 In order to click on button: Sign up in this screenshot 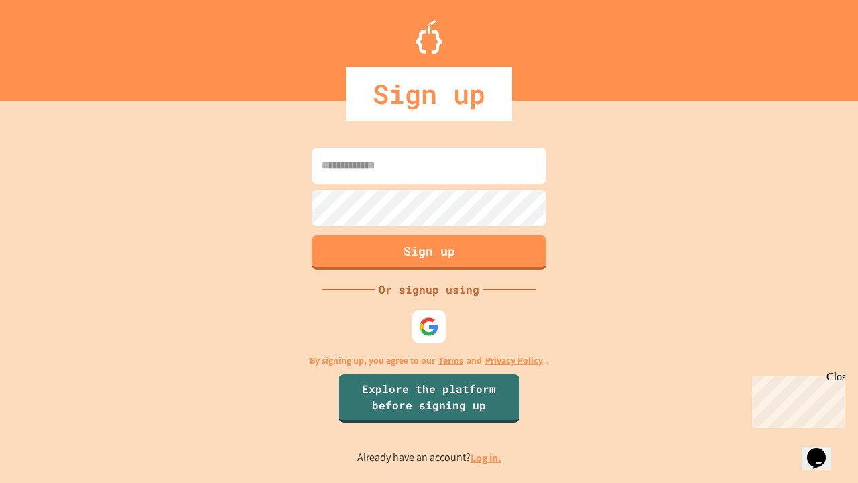, I will do `click(429, 252)`.